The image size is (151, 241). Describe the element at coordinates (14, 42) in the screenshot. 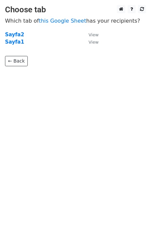

I see `a: Sayfa1` at that location.